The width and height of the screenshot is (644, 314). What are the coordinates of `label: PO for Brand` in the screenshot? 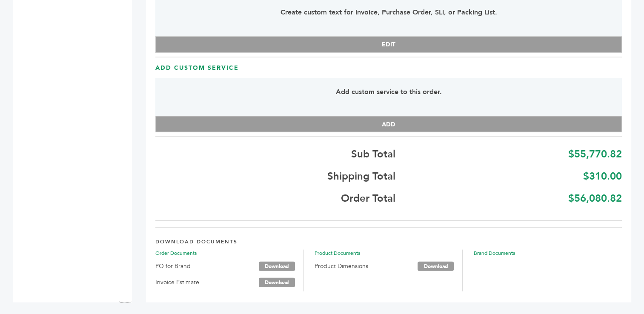 It's located at (173, 266).